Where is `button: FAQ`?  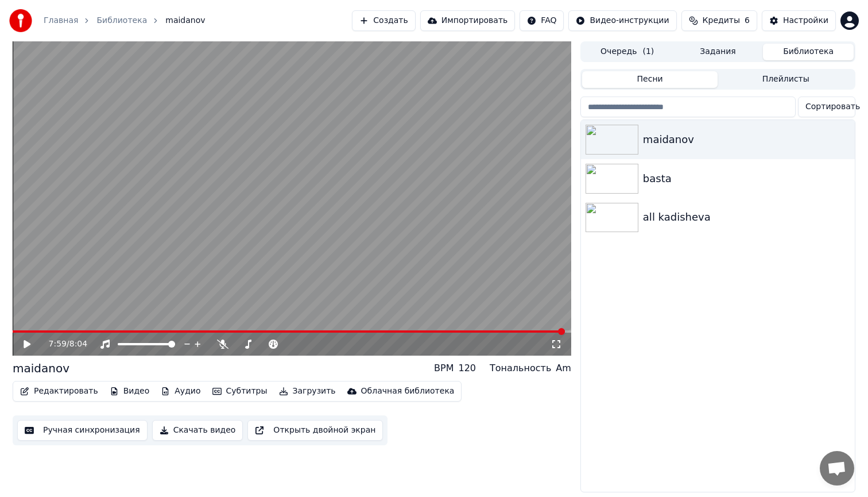
button: FAQ is located at coordinates (542, 20).